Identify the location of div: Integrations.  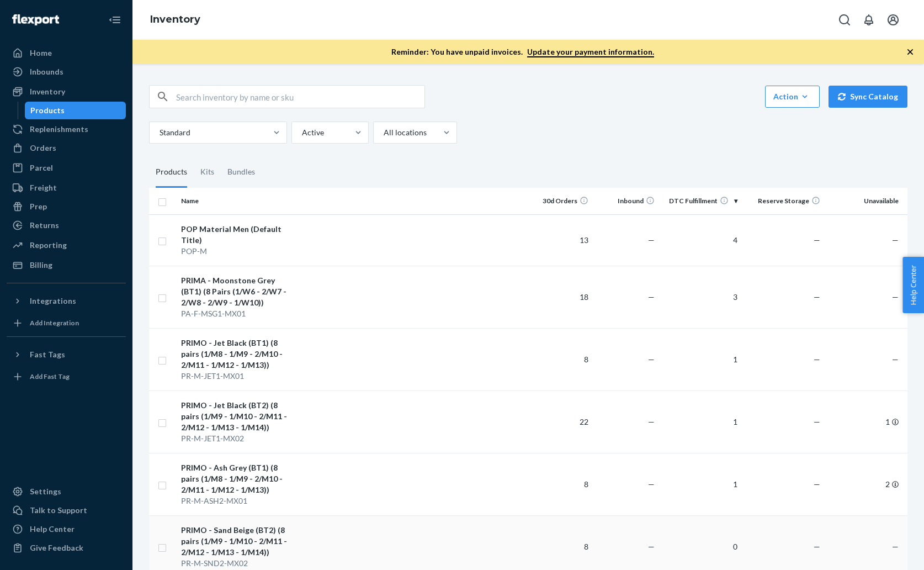
(53, 301).